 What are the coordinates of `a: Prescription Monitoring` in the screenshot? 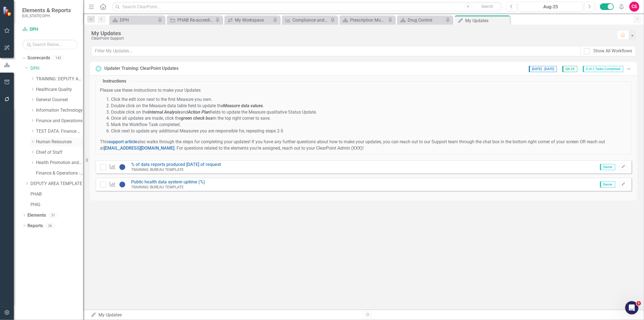 It's located at (363, 20).